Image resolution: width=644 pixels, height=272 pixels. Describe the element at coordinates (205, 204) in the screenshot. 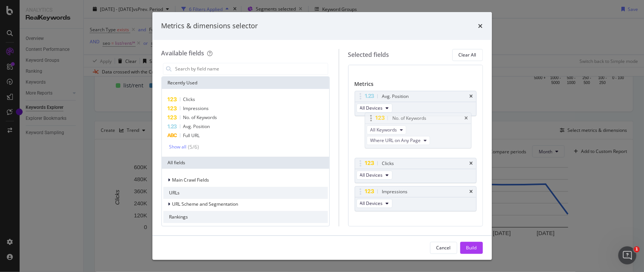

I see `span: URL Scheme and Segmentation` at that location.